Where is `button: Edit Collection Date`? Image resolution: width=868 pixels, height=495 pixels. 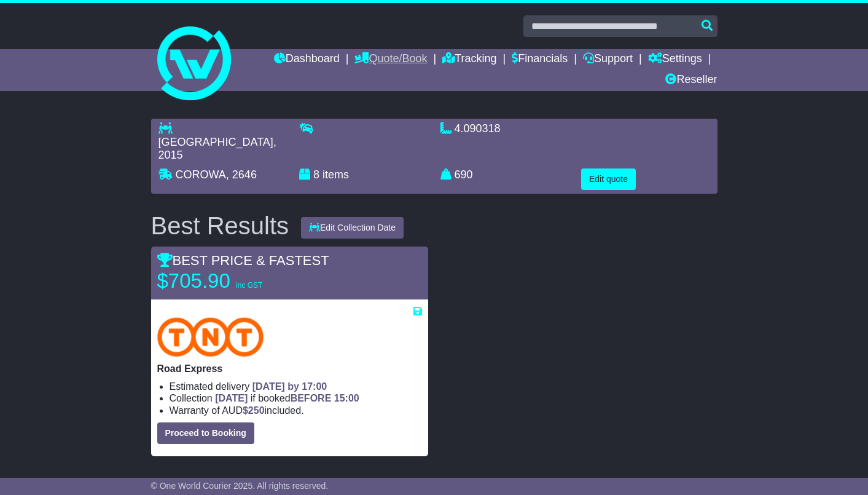 button: Edit Collection Date is located at coordinates (352, 227).